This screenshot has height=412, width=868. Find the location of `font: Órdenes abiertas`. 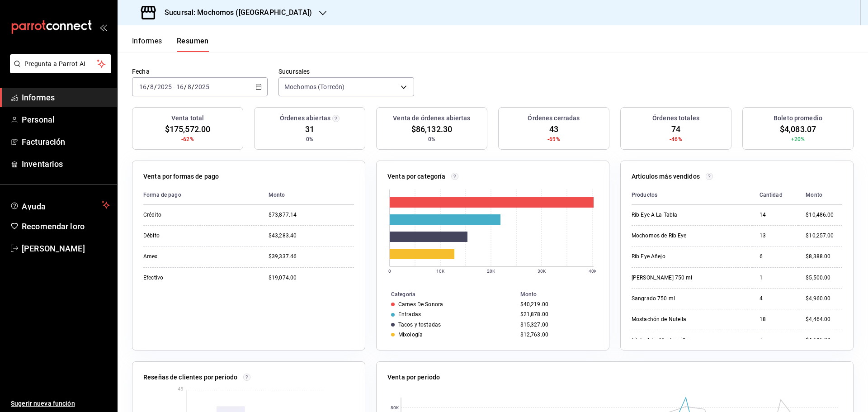

font: Órdenes abiertas is located at coordinates (305, 118).